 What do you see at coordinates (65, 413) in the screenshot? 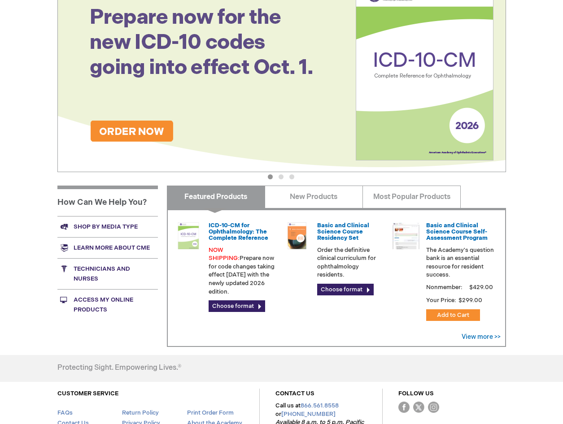
I see `a: FAQs` at bounding box center [65, 413].